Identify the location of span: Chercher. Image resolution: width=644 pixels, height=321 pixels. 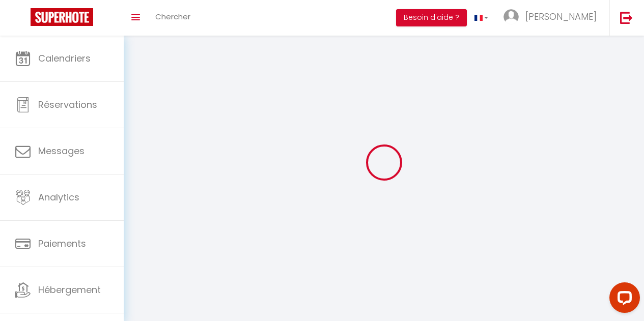
(173, 17).